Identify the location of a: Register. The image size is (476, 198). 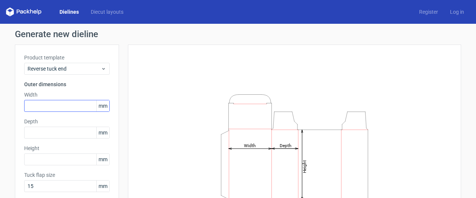
(428, 12).